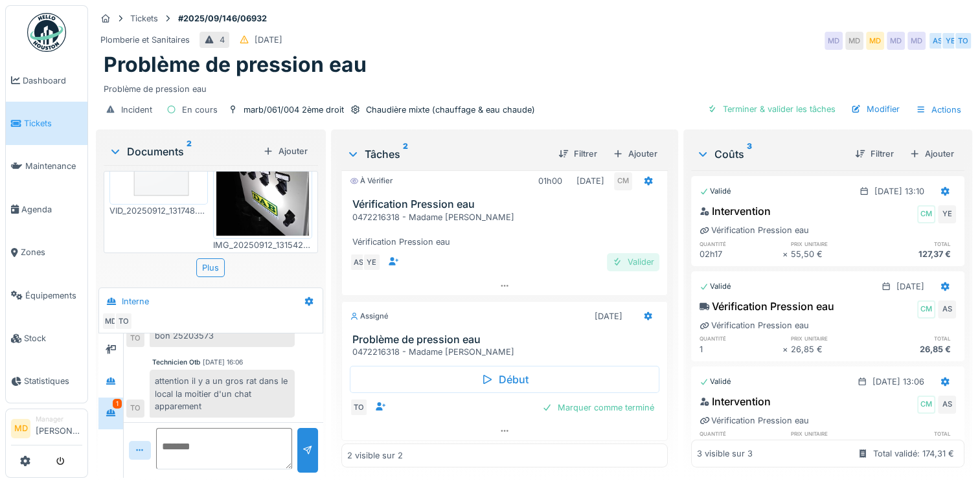  Describe the element at coordinates (939, 110) in the screenshot. I see `div: Actions` at that location.